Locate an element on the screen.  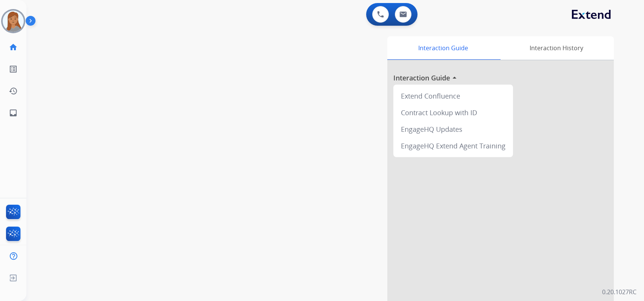
mat-icon: history is located at coordinates (13, 91).